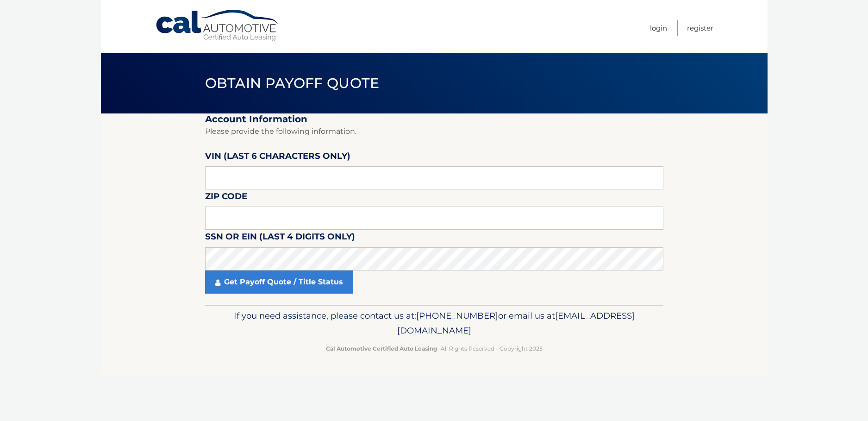 The height and width of the screenshot is (421, 868). What do you see at coordinates (292, 83) in the screenshot?
I see `span: Obtain Payoff Quote` at bounding box center [292, 83].